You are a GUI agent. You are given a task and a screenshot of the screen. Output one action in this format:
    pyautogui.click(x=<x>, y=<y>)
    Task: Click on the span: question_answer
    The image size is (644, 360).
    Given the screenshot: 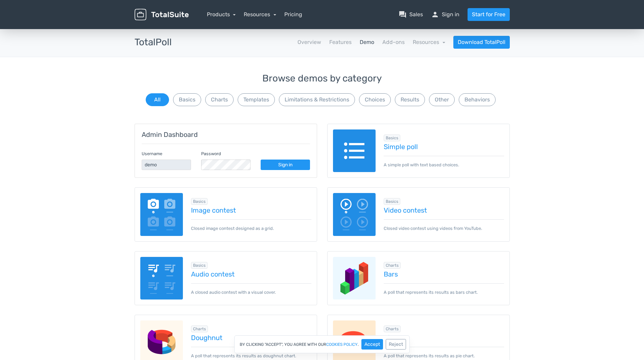 What is the action you would take?
    pyautogui.click(x=402, y=15)
    